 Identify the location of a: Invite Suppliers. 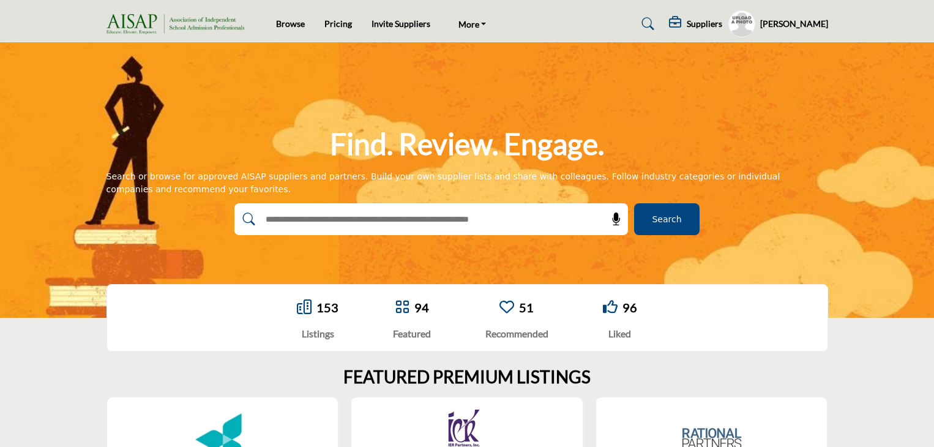
(401, 23).